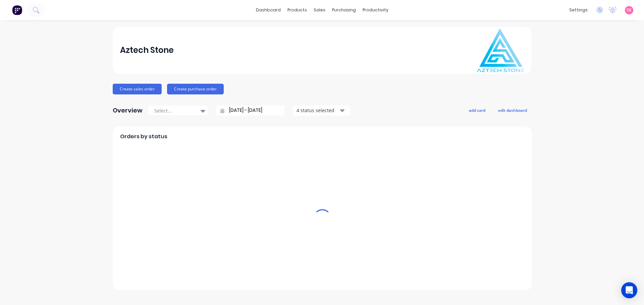 The height and width of the screenshot is (305, 644). What do you see at coordinates (579, 10) in the screenshot?
I see `div: settings` at bounding box center [579, 10].